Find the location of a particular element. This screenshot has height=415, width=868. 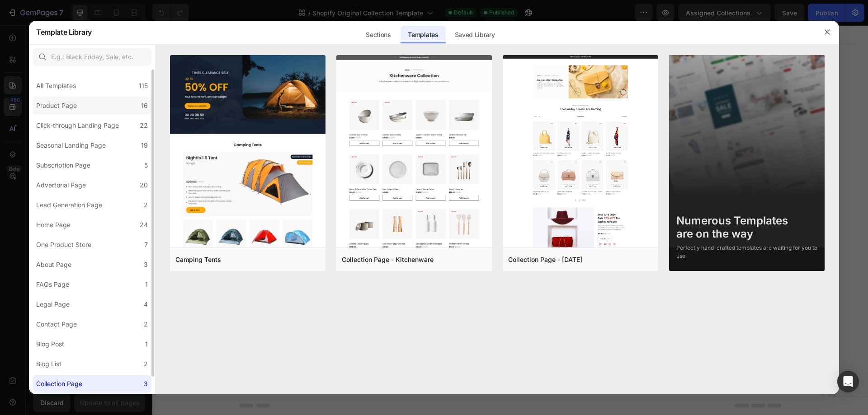

div: Generate layout is located at coordinates (355, 152).